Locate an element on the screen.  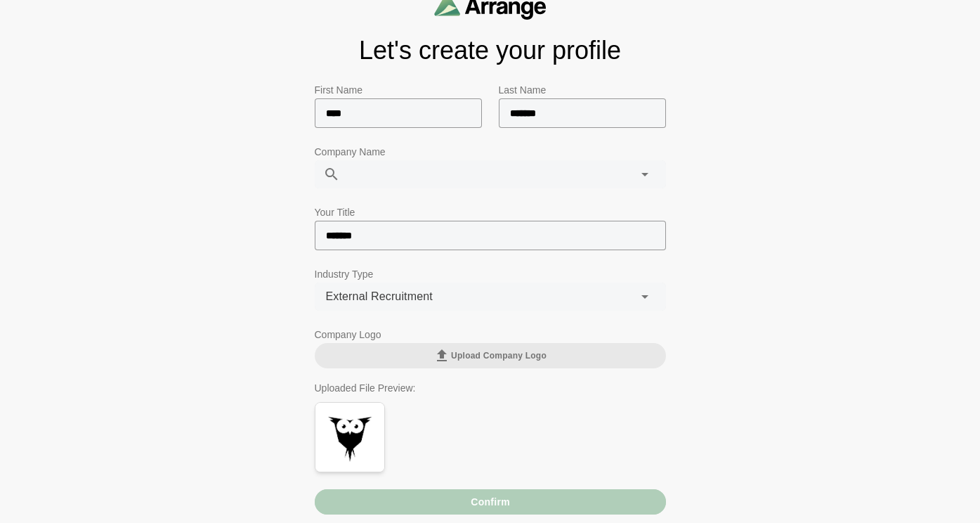
p: Company Logo is located at coordinates (490, 334).